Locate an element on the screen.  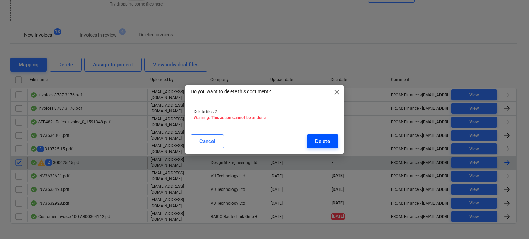
div: Cancel is located at coordinates (207, 141).